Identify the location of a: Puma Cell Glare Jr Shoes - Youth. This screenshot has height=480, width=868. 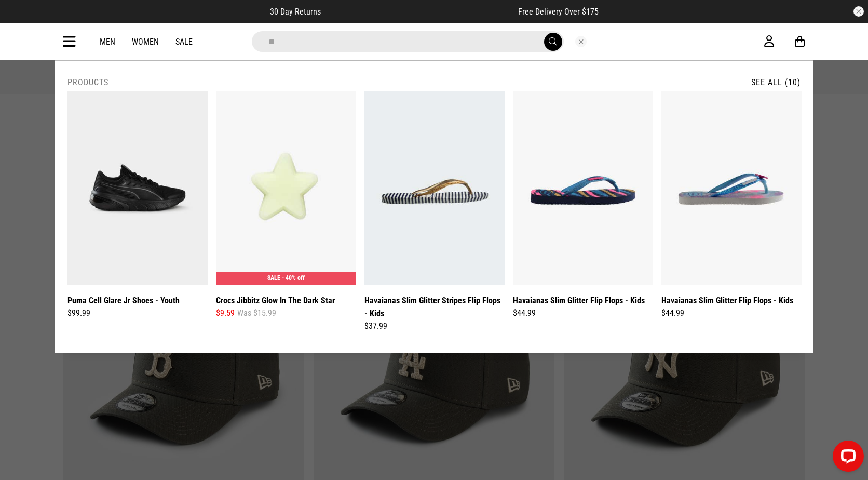
(123, 300).